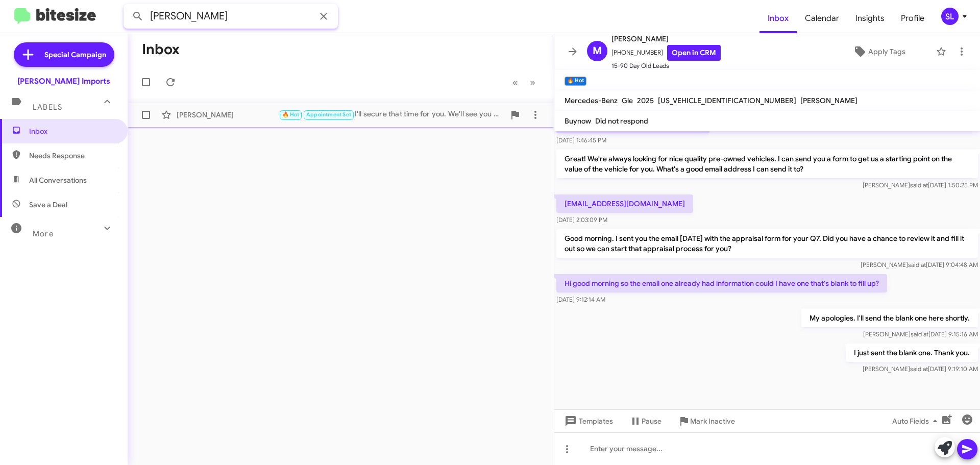 The height and width of the screenshot is (465, 980). What do you see at coordinates (651, 421) in the screenshot?
I see `span: Pause` at bounding box center [651, 421].